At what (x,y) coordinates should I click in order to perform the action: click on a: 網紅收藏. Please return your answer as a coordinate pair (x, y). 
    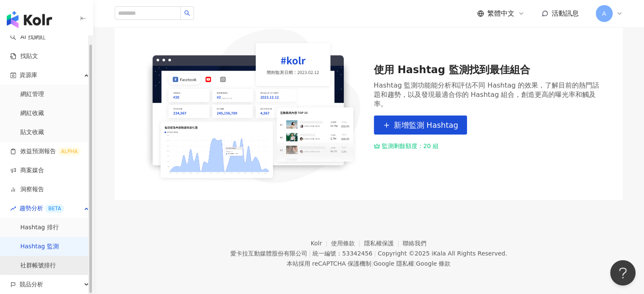
    Looking at the image, I should click on (32, 114).